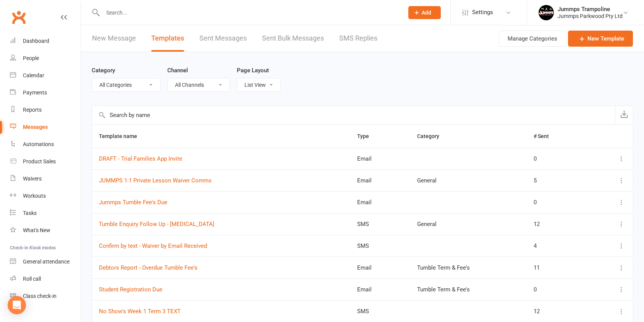  What do you see at coordinates (46, 262) in the screenshot?
I see `div: General attendance` at bounding box center [46, 262].